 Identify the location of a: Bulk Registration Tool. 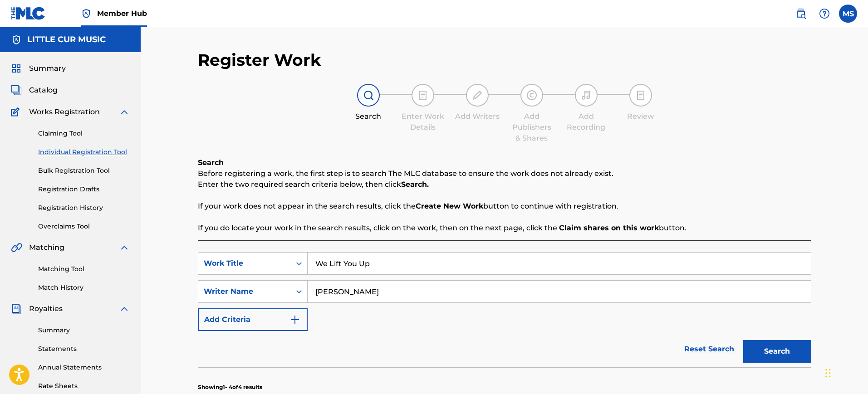
(84, 170).